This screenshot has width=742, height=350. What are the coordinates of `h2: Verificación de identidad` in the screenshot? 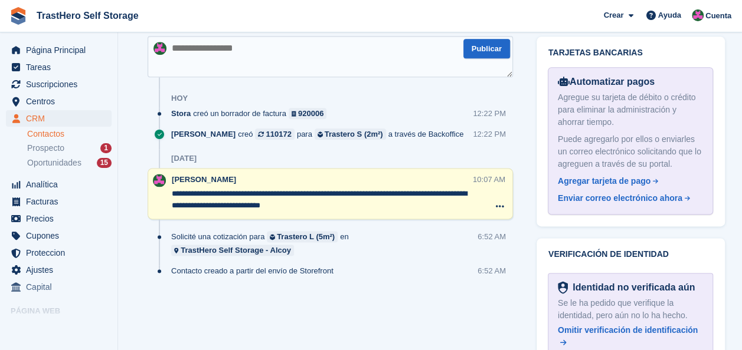 It's located at (630, 255).